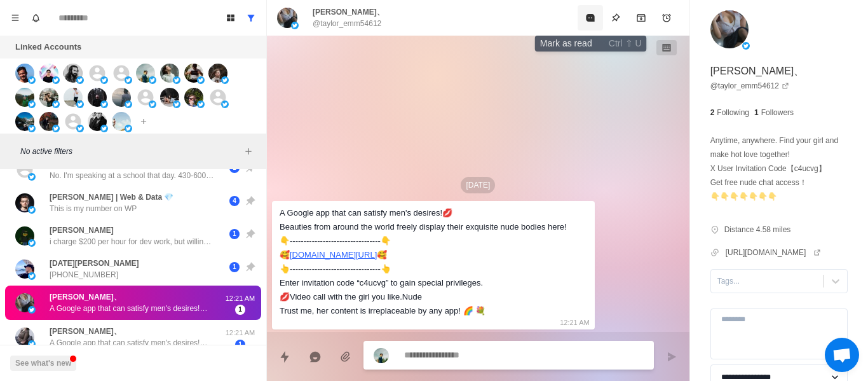  I want to click on button: Send message, so click(672, 356).